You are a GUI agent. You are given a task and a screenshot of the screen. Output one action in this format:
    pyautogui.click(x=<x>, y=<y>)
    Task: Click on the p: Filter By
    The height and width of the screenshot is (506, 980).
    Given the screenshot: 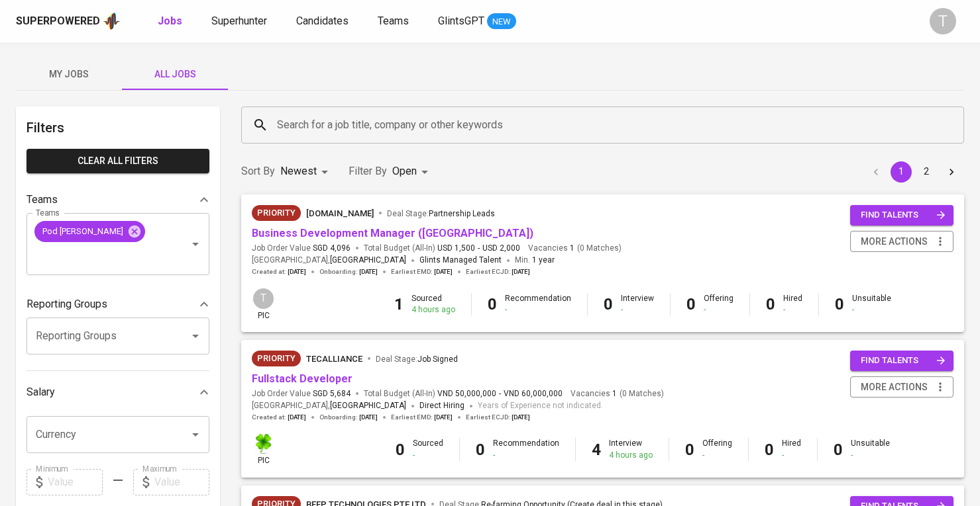 What is the action you would take?
    pyautogui.click(x=367, y=172)
    